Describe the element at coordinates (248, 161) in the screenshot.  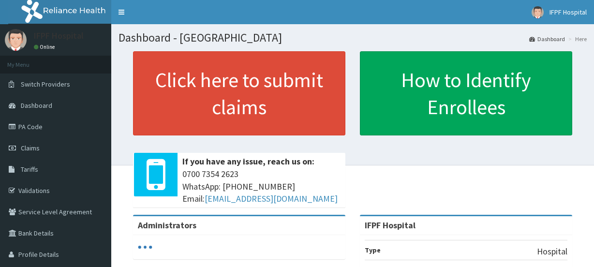
I see `b: If you have any issue, reach us on:` at that location.